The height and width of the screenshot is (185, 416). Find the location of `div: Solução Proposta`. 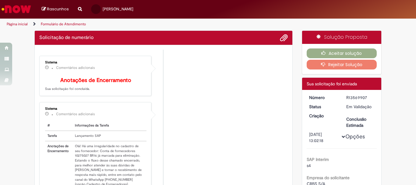

div: Solução Proposta is located at coordinates (342, 37).